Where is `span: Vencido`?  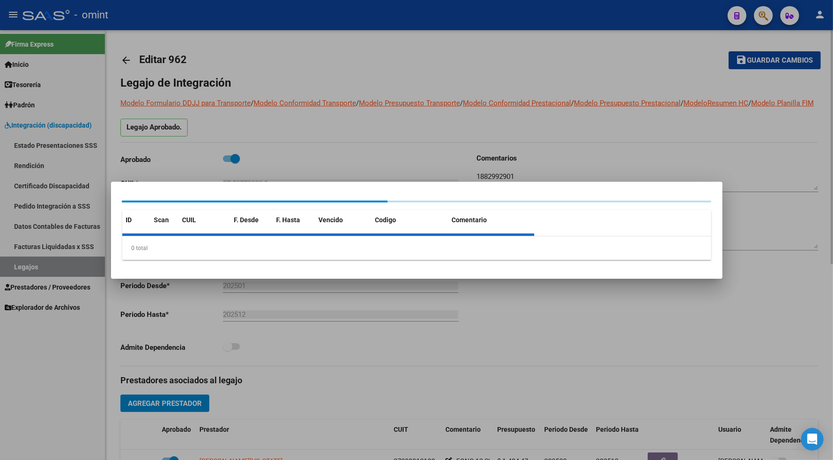
span: Vencido is located at coordinates (331, 220).